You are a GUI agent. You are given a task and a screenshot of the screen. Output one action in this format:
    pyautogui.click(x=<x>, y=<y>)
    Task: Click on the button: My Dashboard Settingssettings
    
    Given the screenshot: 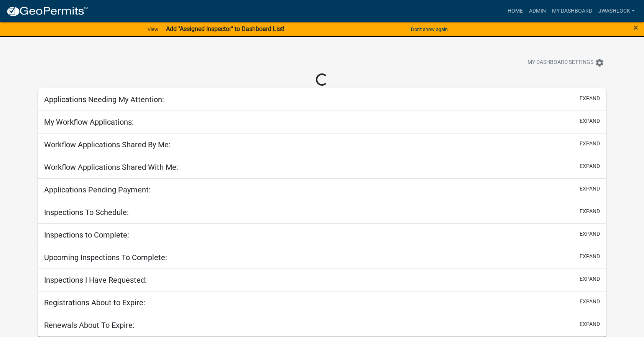 What is the action you would take?
    pyautogui.click(x=566, y=63)
    